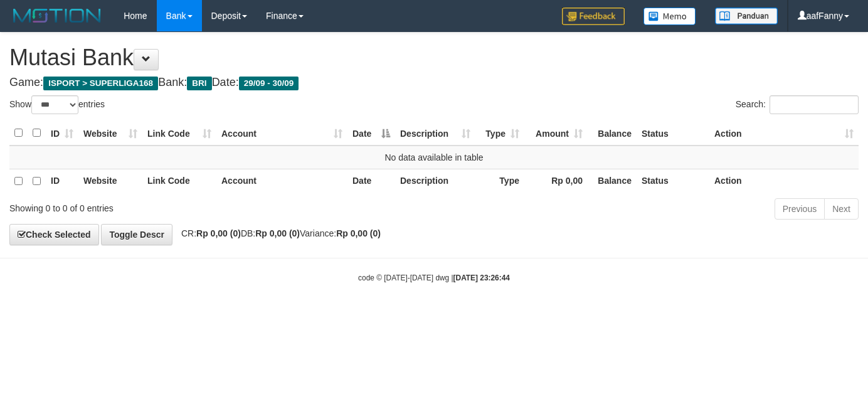  I want to click on th: Account: activate to sort column ascending, so click(281, 133).